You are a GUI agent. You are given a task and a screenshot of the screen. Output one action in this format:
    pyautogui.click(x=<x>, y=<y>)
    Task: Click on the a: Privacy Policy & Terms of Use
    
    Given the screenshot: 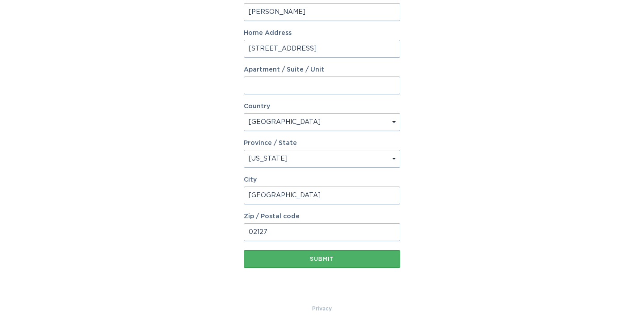 What is the action you would take?
    pyautogui.click(x=322, y=309)
    